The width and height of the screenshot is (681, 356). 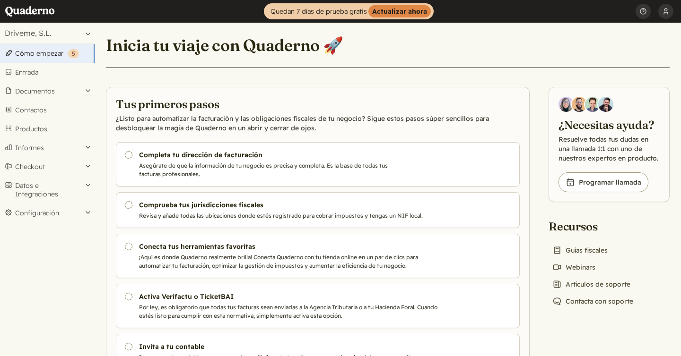 I want to click on p: Resuelve todas tus dudas en una llamada 1:1 con uno de nuestros expertos en producto., so click(x=609, y=149).